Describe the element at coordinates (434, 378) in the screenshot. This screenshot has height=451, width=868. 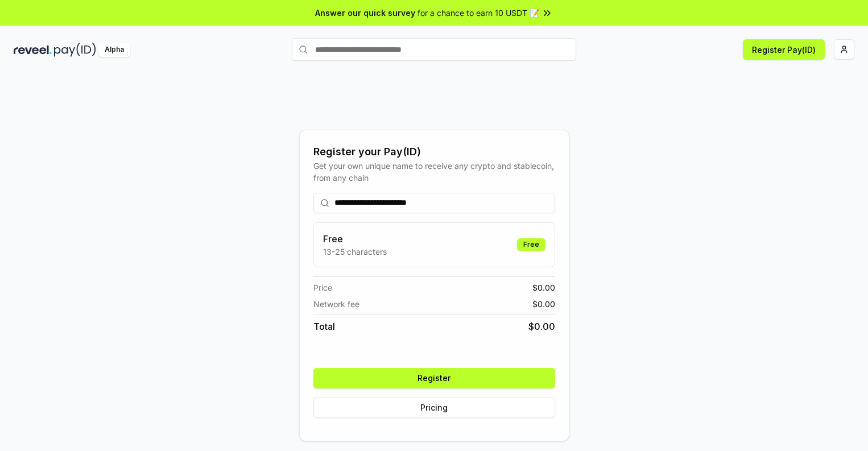
I see `button: Register` at that location.